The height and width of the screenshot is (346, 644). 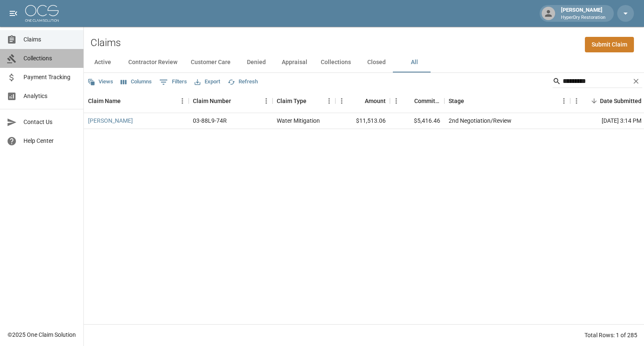 I want to click on p: HyperDry Restoration, so click(x=583, y=17).